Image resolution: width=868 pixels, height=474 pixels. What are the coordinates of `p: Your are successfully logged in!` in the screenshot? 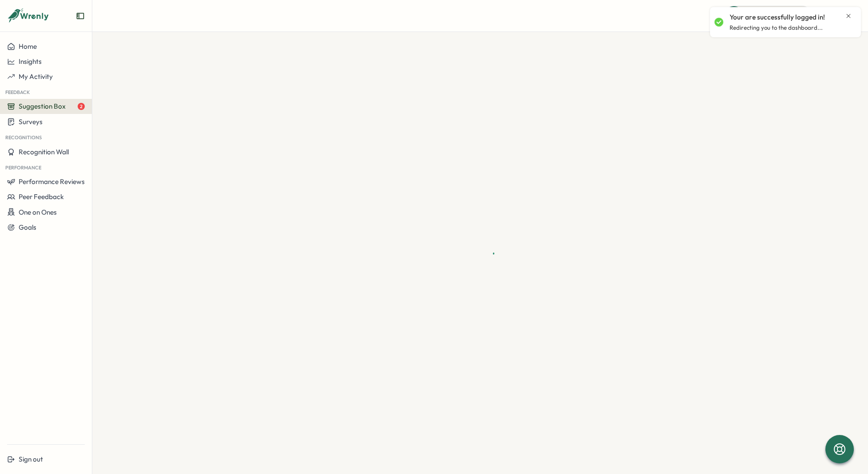 It's located at (777, 17).